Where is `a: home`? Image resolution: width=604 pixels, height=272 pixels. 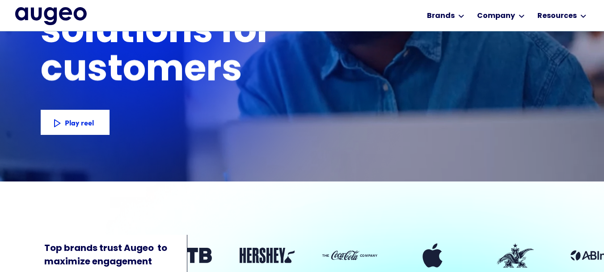
a: home is located at coordinates (51, 17).